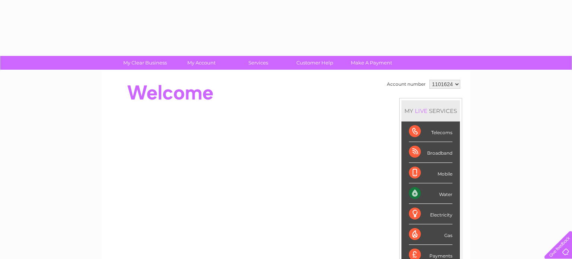 This screenshot has width=572, height=259. I want to click on div: Gas, so click(430, 234).